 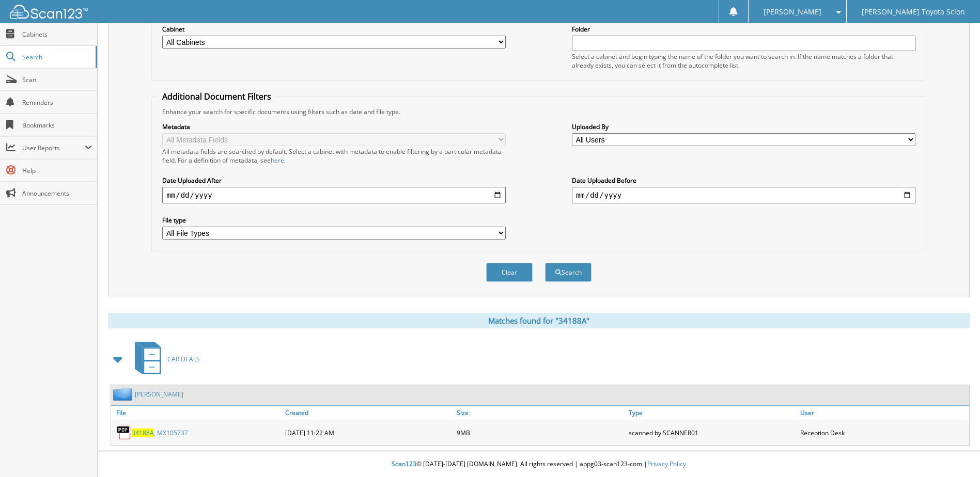 What do you see at coordinates (57, 79) in the screenshot?
I see `span: Scan` at bounding box center [57, 79].